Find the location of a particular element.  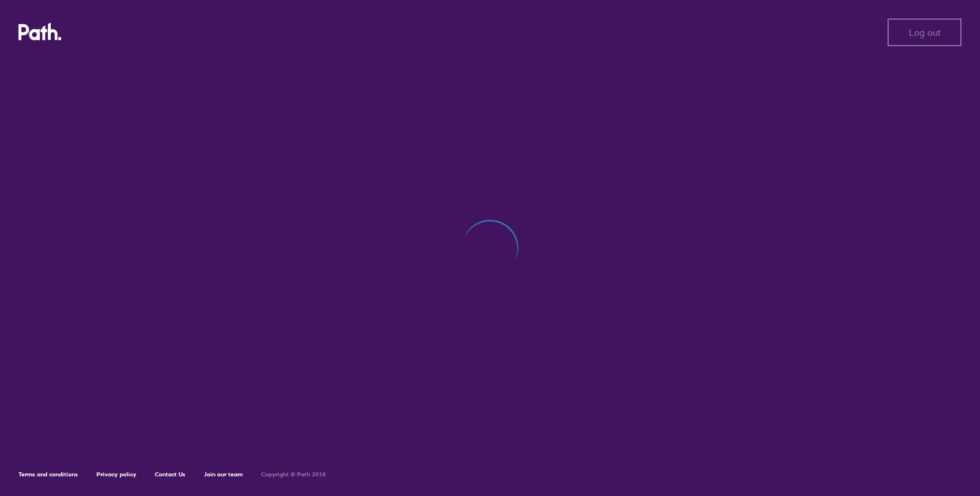

h6: Copyright © Path 2018 is located at coordinates (294, 474).